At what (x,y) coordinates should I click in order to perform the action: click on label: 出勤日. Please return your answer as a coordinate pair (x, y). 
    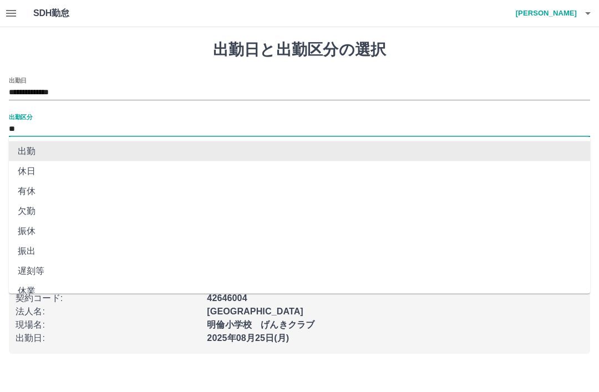
    Looking at the image, I should click on (18, 80).